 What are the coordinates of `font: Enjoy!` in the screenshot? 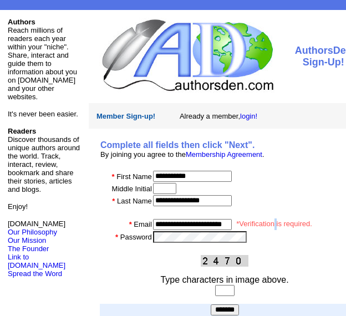 It's located at (18, 206).